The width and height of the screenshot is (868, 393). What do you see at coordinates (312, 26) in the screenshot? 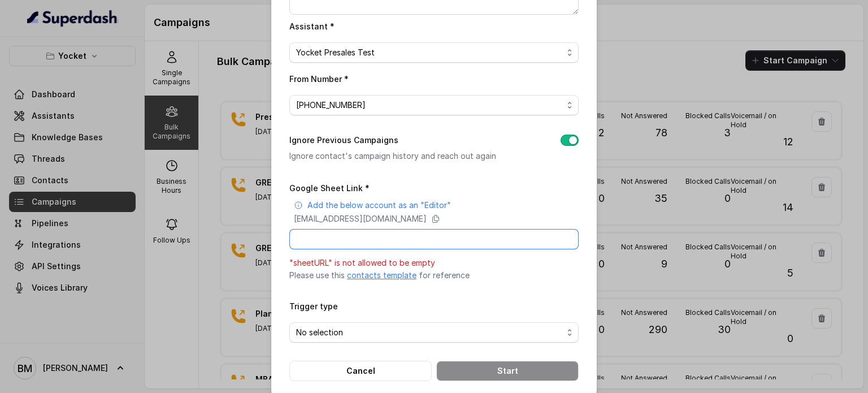
I see `label: Assistant *` at bounding box center [312, 26].